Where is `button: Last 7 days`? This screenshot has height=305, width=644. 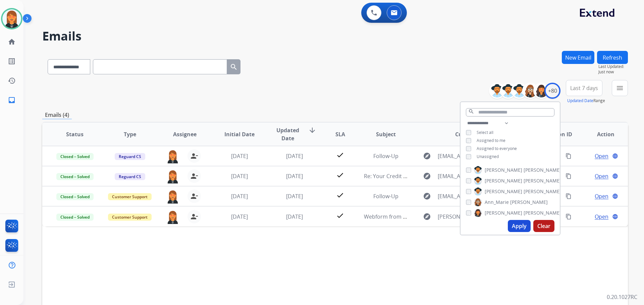 button: Last 7 days is located at coordinates (584, 88).